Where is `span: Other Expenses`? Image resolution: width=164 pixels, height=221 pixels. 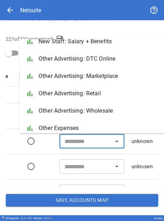 span: Other Expenses is located at coordinates (99, 129).